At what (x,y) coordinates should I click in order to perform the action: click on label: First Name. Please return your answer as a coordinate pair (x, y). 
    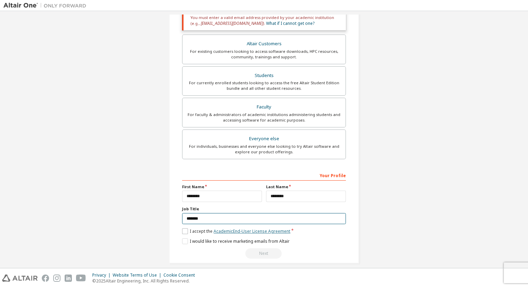
    Looking at the image, I should click on (222, 187).